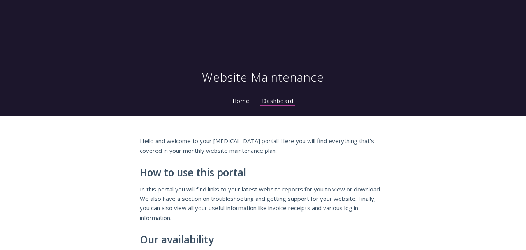 This screenshot has height=250, width=526. Describe the element at coordinates (263, 77) in the screenshot. I see `h1: Website Maintenance` at that location.